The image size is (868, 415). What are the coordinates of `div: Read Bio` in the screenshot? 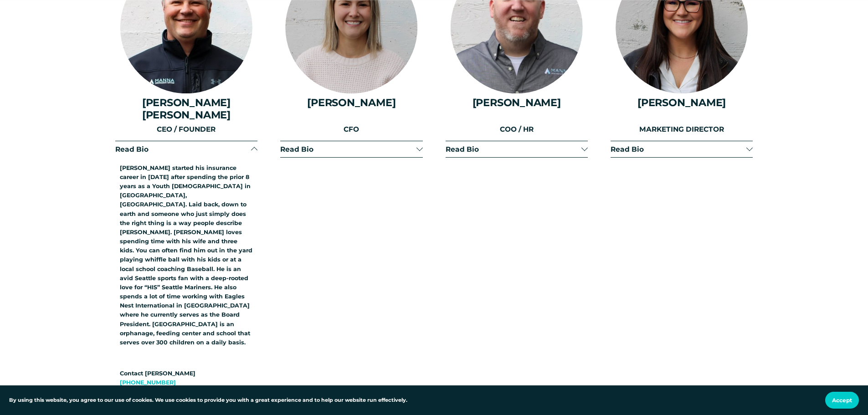 It's located at (186, 279).